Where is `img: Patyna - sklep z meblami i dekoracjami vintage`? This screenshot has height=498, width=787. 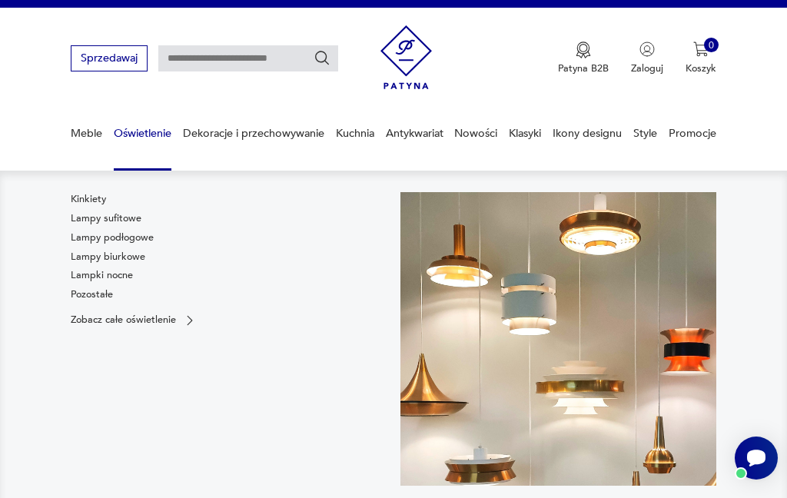 img: Patyna - sklep z meblami i dekoracjami vintage is located at coordinates (406, 57).